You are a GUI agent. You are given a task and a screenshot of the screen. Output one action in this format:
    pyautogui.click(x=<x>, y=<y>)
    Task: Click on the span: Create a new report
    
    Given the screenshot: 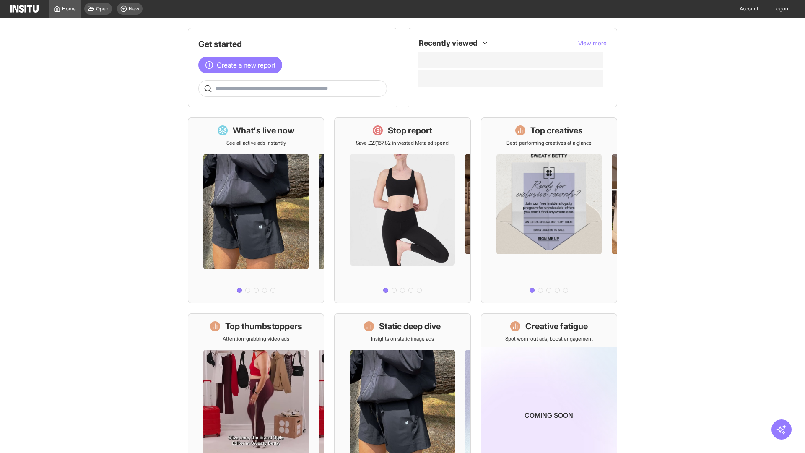 What is the action you would take?
    pyautogui.click(x=246, y=65)
    